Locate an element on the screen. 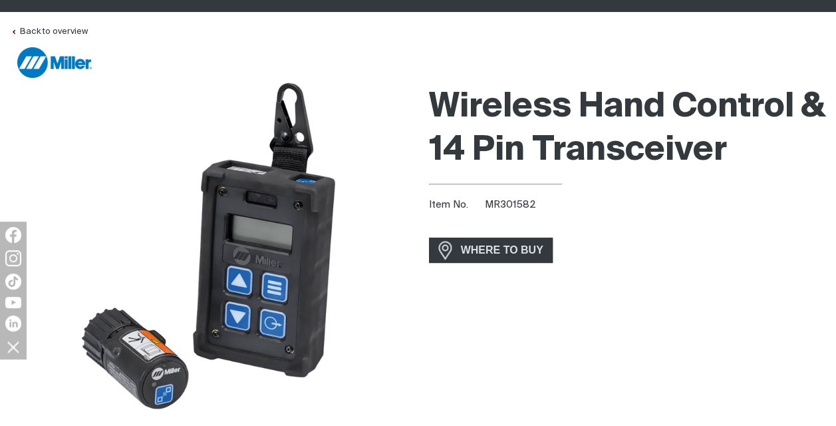 The width and height of the screenshot is (836, 426). span: Item No. is located at coordinates (456, 205).